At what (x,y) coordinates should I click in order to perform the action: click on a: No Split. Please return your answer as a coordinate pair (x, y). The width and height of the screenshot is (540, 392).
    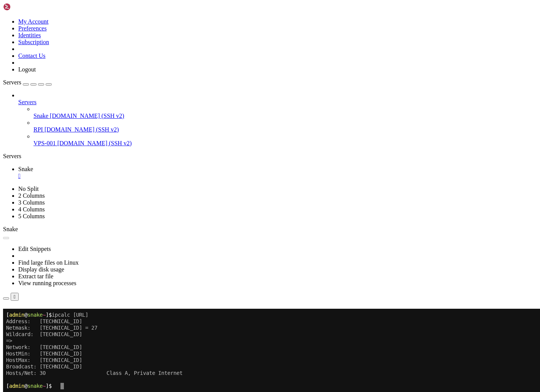
    Looking at the image, I should click on (28, 189).